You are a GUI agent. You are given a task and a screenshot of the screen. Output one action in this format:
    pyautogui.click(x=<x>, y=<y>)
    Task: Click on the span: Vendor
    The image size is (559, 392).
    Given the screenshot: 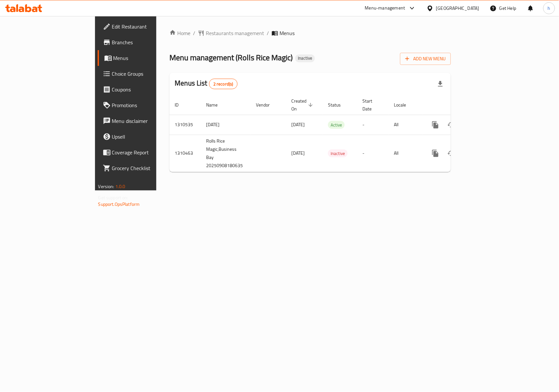 What is the action you would take?
    pyautogui.click(x=267, y=105)
    